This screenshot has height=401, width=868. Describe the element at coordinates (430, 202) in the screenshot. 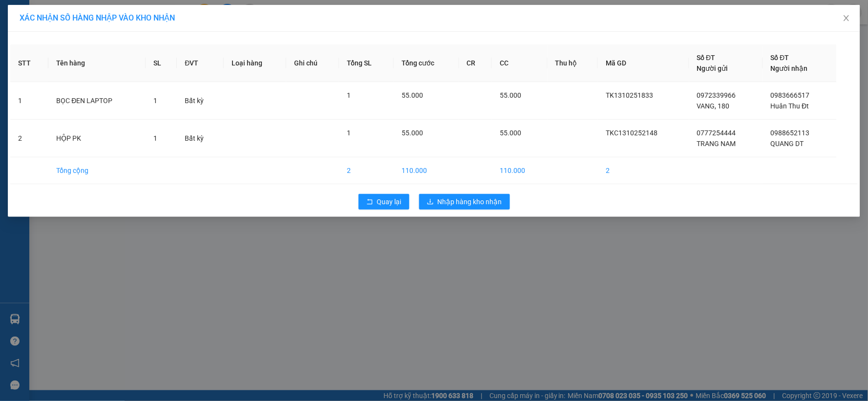

I see `span: download` at that location.